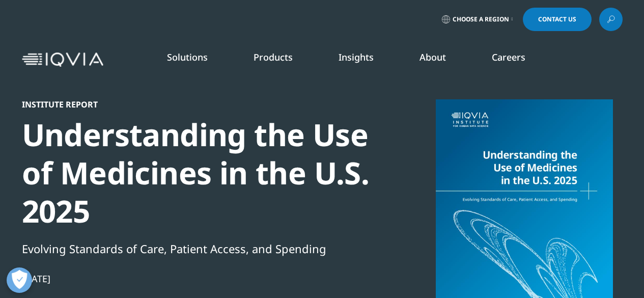 Image resolution: width=644 pixels, height=298 pixels. I want to click on span: Choose a Region, so click(481, 19).